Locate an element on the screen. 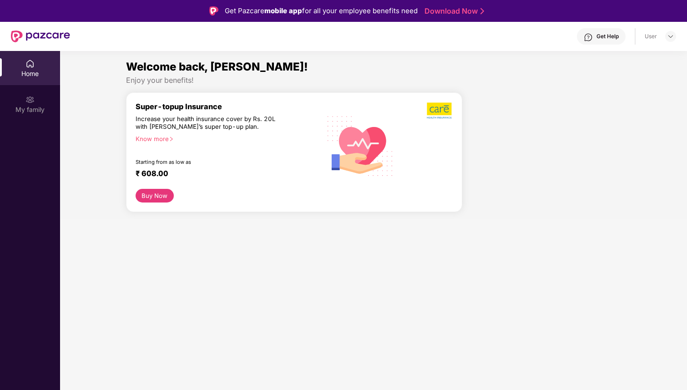  div: ₹ 608.00 is located at coordinates (223, 174).